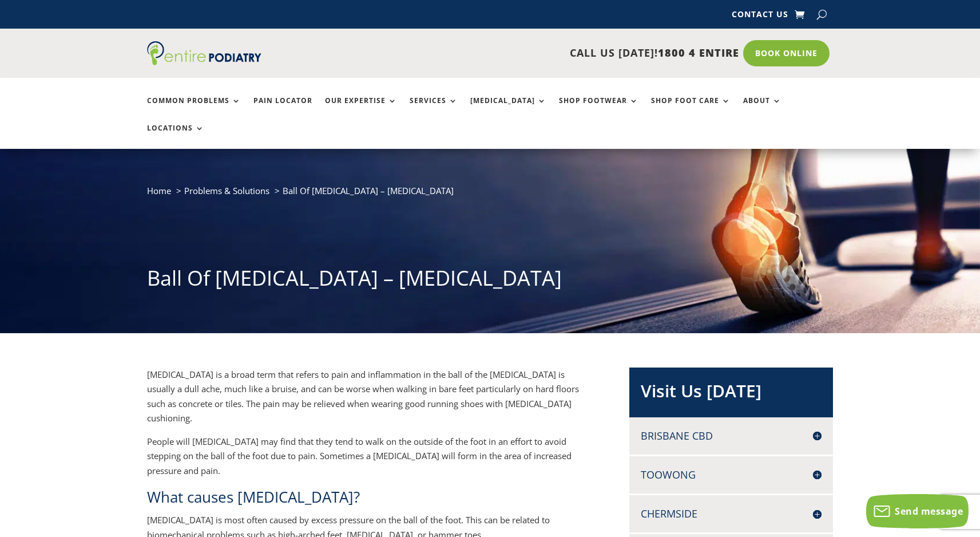 This screenshot has width=980, height=537. What do you see at coordinates (691, 109) in the screenshot?
I see `a: Shop Foot Care` at bounding box center [691, 109].